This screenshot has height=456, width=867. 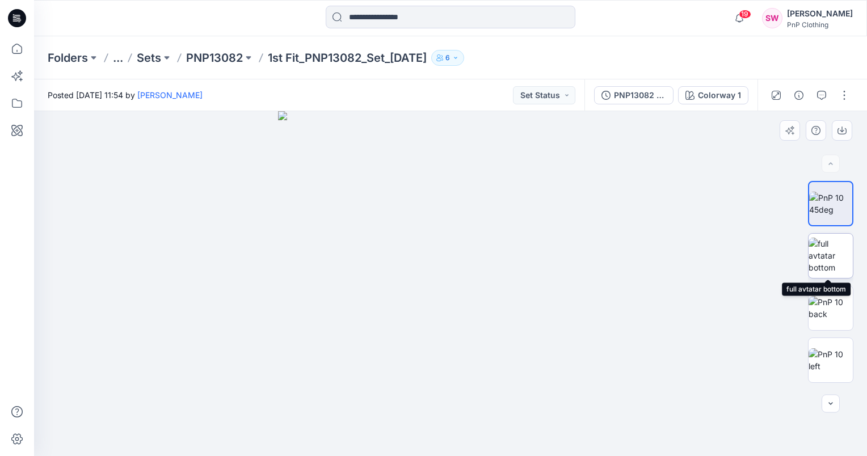 What do you see at coordinates (68, 58) in the screenshot?
I see `a: Folders` at bounding box center [68, 58].